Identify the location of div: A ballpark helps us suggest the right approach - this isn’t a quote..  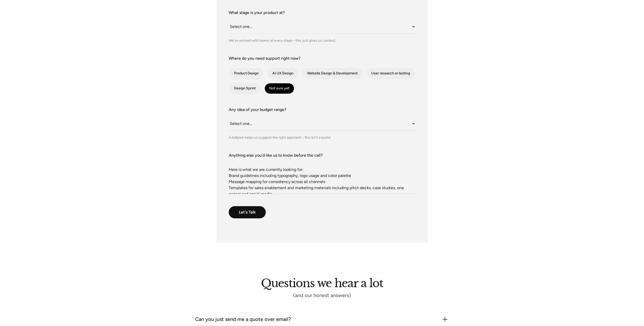
(322, 138).